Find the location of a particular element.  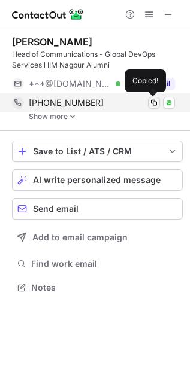

img: Whatsapp is located at coordinates (169, 103).